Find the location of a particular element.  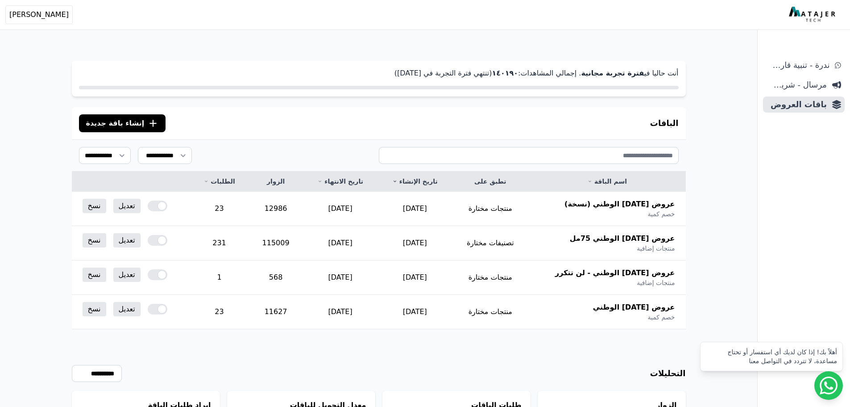

td: 231 is located at coordinates (220, 243).